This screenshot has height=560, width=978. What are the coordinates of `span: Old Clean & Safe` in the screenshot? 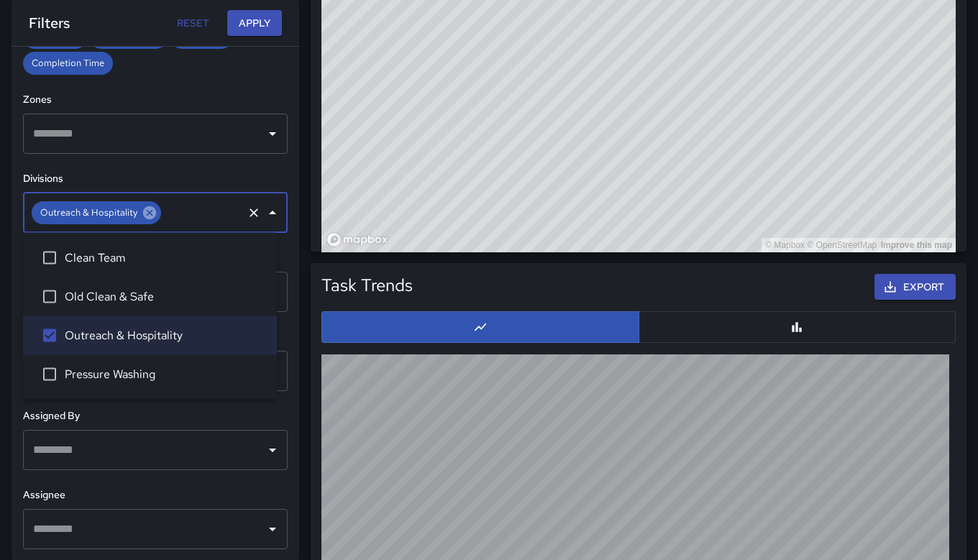 It's located at (165, 297).